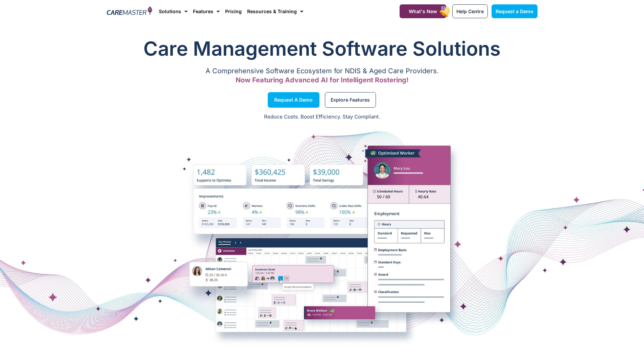 Image resolution: width=644 pixels, height=348 pixels. What do you see at coordinates (423, 11) in the screenshot?
I see `a: What's New` at bounding box center [423, 11].